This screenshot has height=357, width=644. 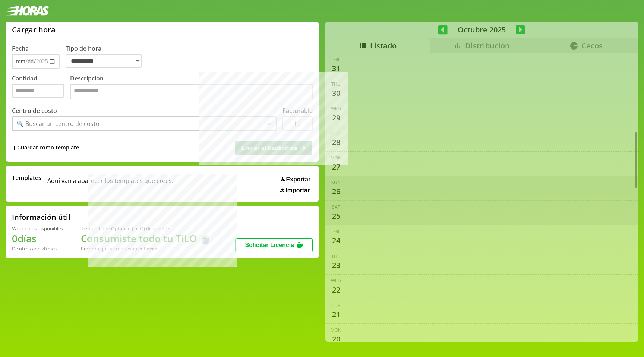 I want to click on label: Cantidad, so click(x=41, y=88).